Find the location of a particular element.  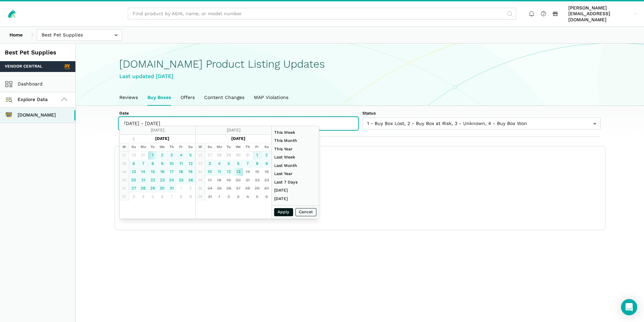

li: This Month is located at coordinates (296, 141).